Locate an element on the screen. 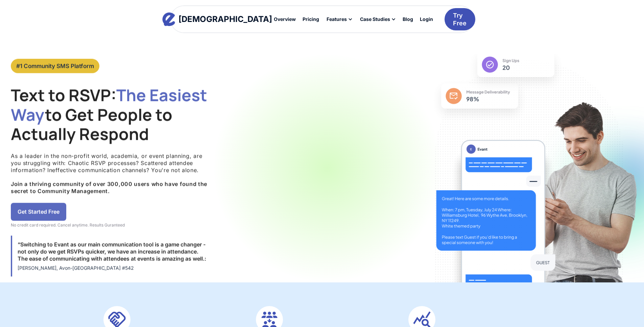  strong: Join a thriving community of over 300,000 users who have found the secret to Community Management. is located at coordinates (109, 187).